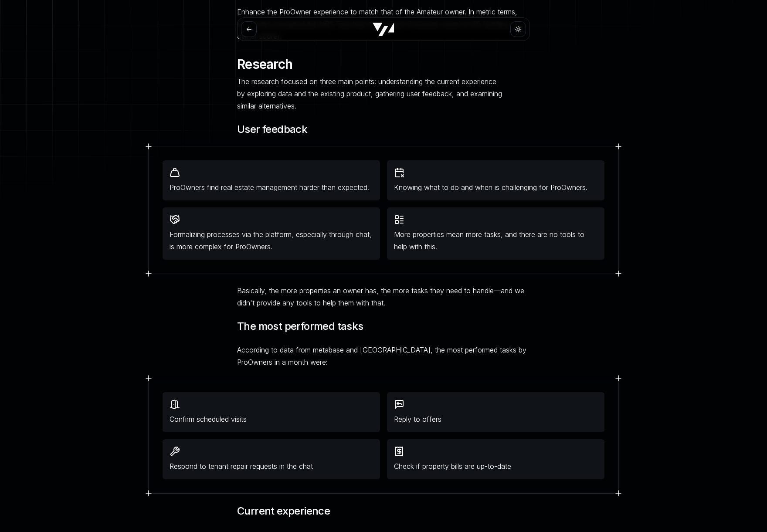 Image resolution: width=767 pixels, height=532 pixels. What do you see at coordinates (383, 62) in the screenshot?
I see `h2: Research` at bounding box center [383, 62].